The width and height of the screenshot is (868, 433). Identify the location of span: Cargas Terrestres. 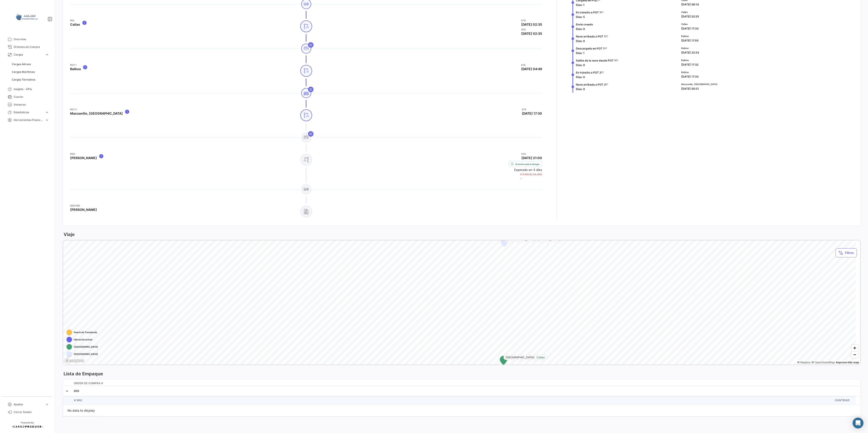
(23, 80).